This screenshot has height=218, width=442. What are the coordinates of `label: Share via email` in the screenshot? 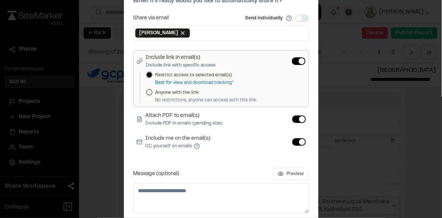 It's located at (151, 18).